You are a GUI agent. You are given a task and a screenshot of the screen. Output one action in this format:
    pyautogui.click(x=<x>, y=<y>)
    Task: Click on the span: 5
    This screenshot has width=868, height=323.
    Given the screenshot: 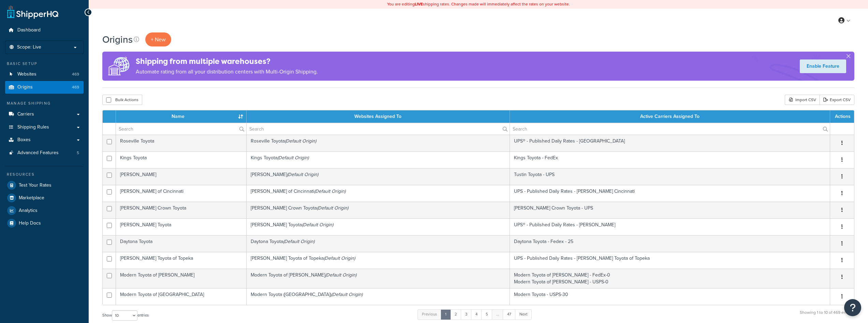 What is the action you would take?
    pyautogui.click(x=78, y=152)
    